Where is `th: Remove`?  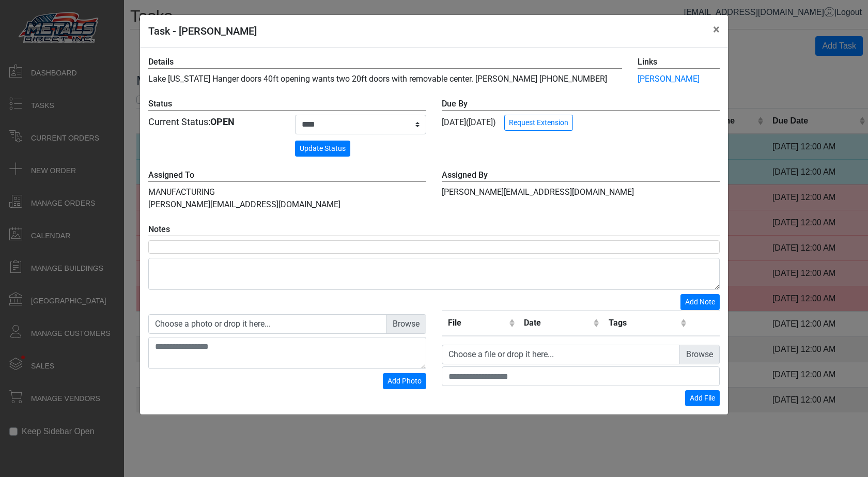 th: Remove is located at coordinates (704, 323).